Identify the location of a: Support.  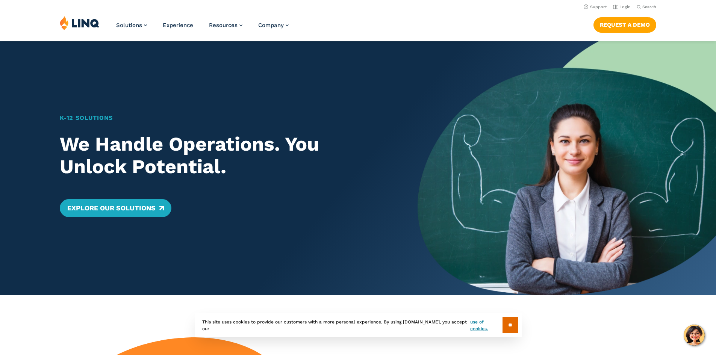
(595, 7).